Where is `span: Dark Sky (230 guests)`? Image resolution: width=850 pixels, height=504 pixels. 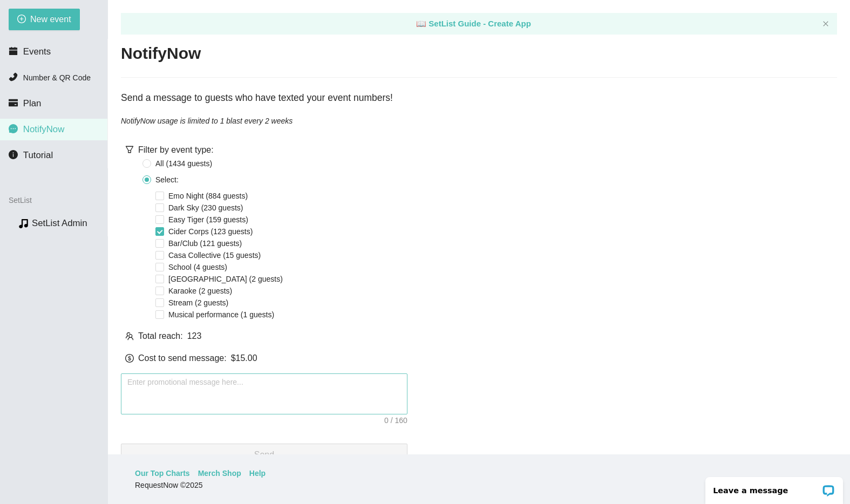 span: Dark Sky (230 guests) is located at coordinates (206, 208).